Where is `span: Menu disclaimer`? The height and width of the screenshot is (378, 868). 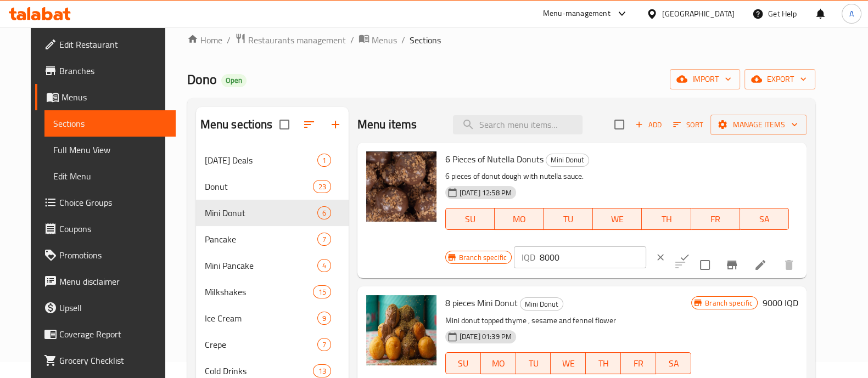 span: Menu disclaimer is located at coordinates (113, 281).